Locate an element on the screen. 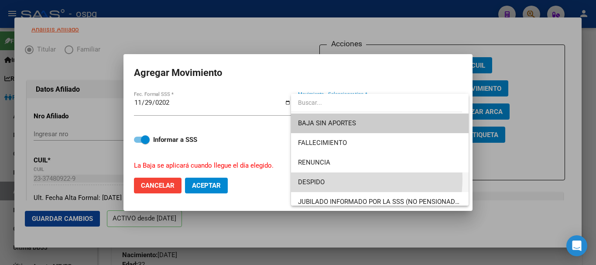 This screenshot has width=596, height=265. span: JUBILADO INFORMADO POR LA SSS (NO PENSIONADO) is located at coordinates (380, 202).